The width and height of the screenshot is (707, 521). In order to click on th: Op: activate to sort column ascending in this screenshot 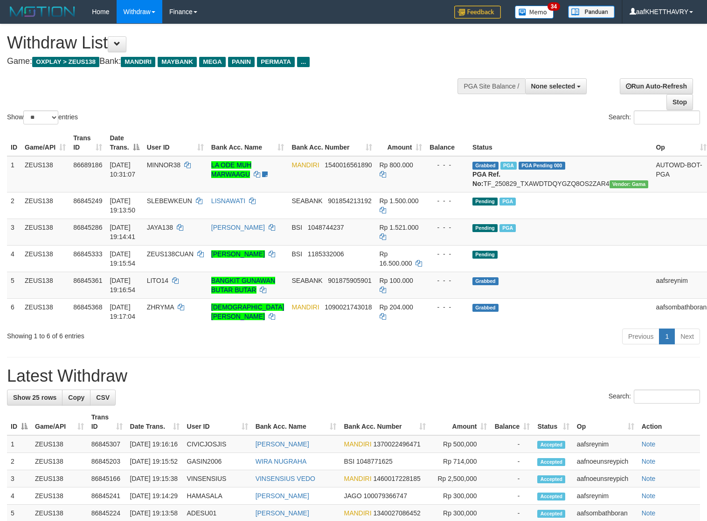, I will do `click(605, 422)`.